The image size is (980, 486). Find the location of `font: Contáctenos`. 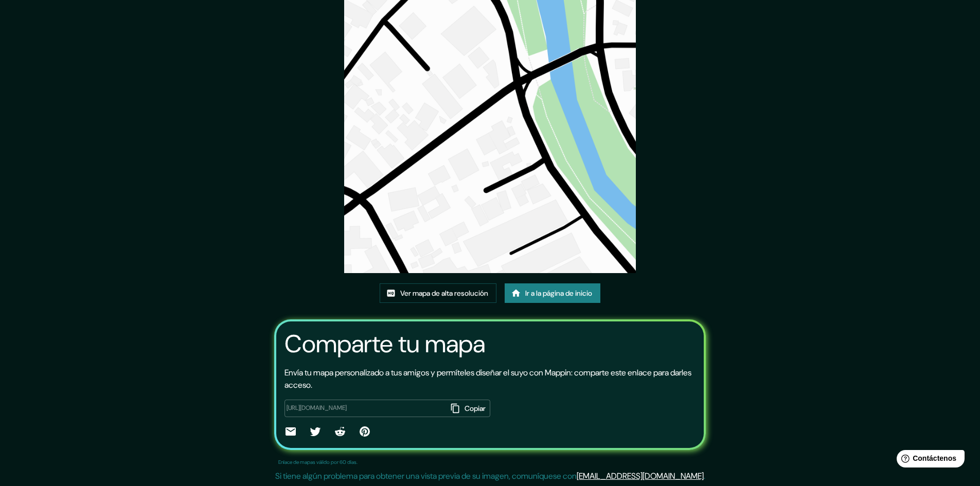

font: Contáctenos is located at coordinates (46, 13).